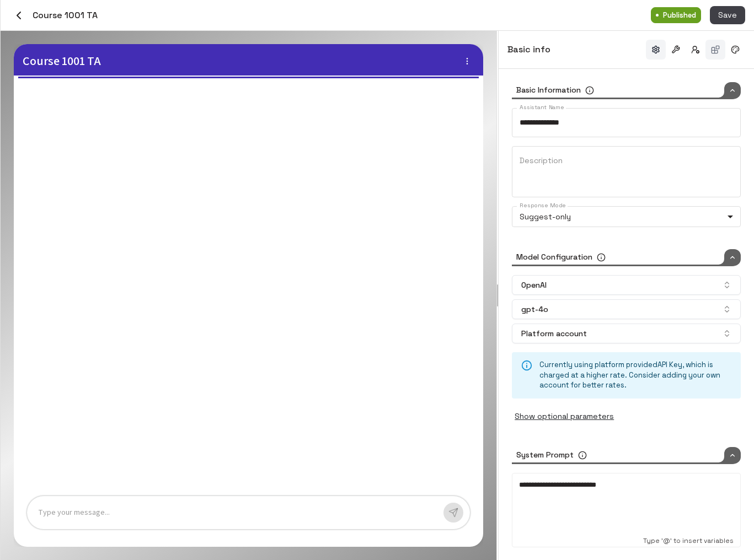 This screenshot has height=560, width=754. Describe the element at coordinates (542, 107) in the screenshot. I see `label: Assistant Name` at that location.